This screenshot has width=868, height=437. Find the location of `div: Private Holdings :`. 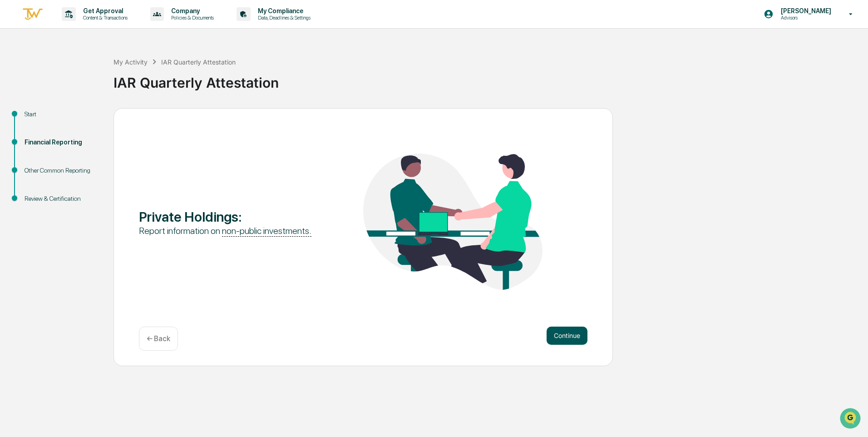

div: Private Holdings : is located at coordinates (229, 217).